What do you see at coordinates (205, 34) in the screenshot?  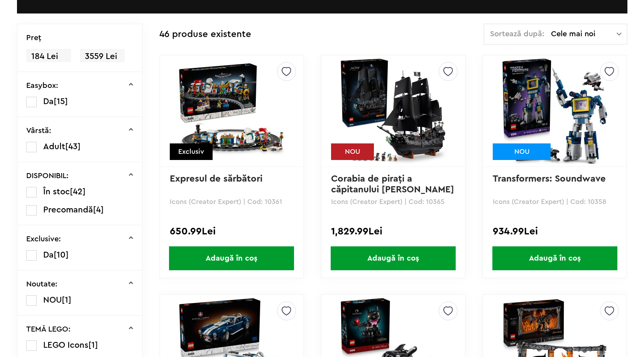 I see `div: 46 produse existente` at bounding box center [205, 34].